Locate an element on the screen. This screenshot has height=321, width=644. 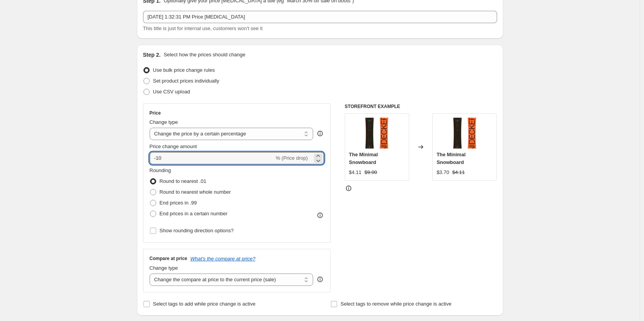
input: -15 is located at coordinates (212, 158).